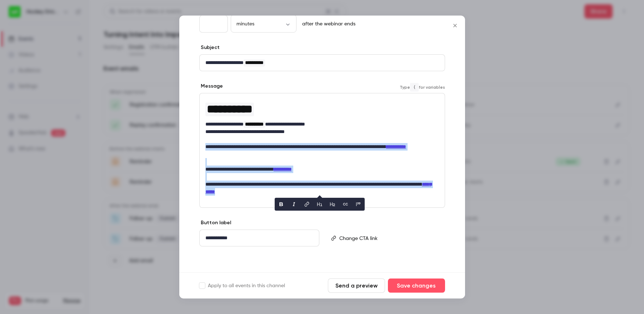 The image size is (644, 314). What do you see at coordinates (307, 204) in the screenshot?
I see `button: link` at bounding box center [307, 204].